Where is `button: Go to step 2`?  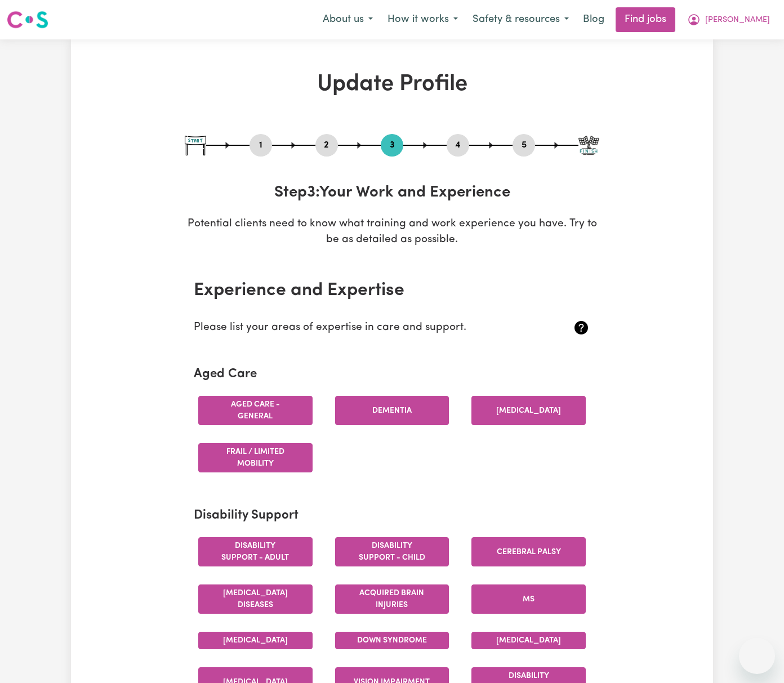
button: Go to step 2 is located at coordinates (327, 145).